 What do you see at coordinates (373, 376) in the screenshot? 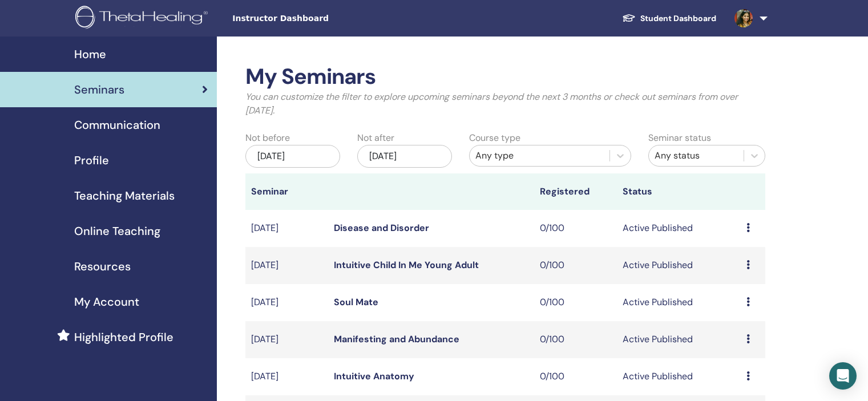
I see `a: Intuitive Anatomy` at bounding box center [373, 376].